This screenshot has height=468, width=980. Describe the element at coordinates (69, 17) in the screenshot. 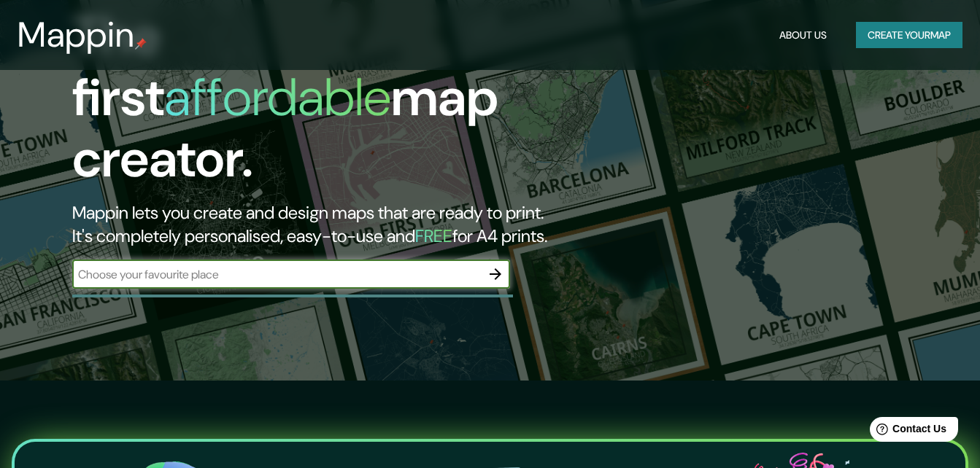

I see `span: Contact Us` at that location.